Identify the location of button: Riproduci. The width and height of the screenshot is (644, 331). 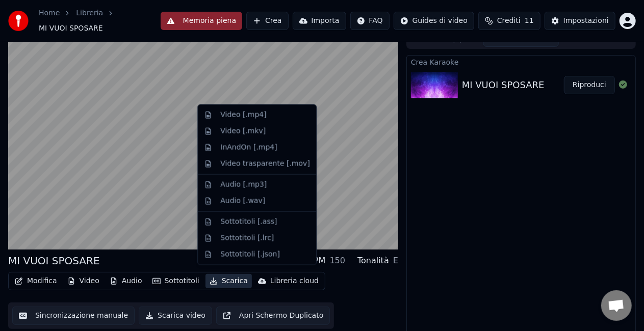
(590, 85).